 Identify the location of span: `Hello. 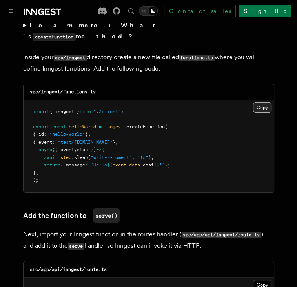
(99, 165).